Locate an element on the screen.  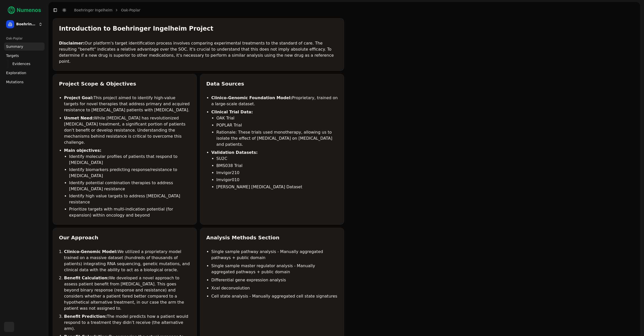
div: Our Approach is located at coordinates (125, 238).